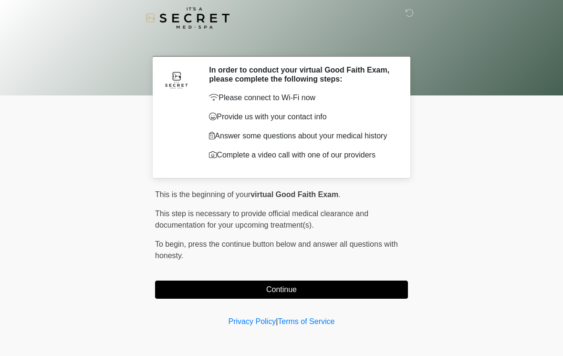  I want to click on span: This step is necessary to provide official medical clearance and documentation for your upcoming ..., so click(261, 219).